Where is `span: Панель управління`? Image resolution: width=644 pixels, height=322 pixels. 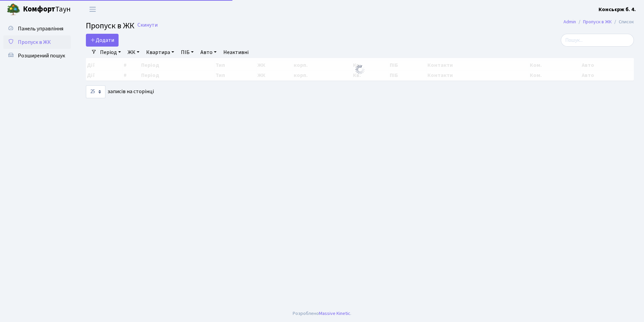
span: Панель управління is located at coordinates (40, 29).